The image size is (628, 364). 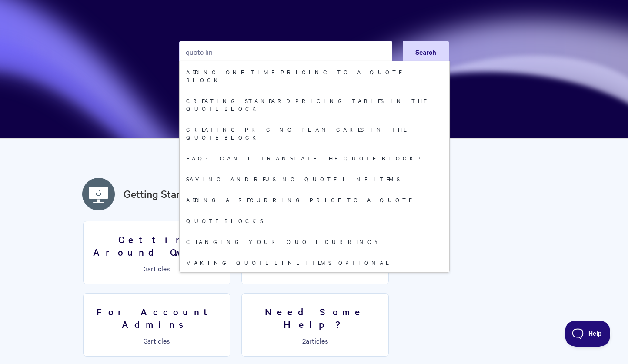 What do you see at coordinates (315, 158) in the screenshot?
I see `a: FAQ: Can I translate the Quote Block?` at bounding box center [315, 158].